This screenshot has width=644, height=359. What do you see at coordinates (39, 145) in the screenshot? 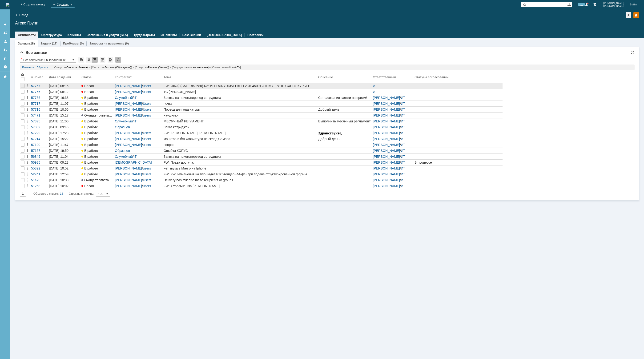
I see `div: 57190` at bounding box center [39, 145].